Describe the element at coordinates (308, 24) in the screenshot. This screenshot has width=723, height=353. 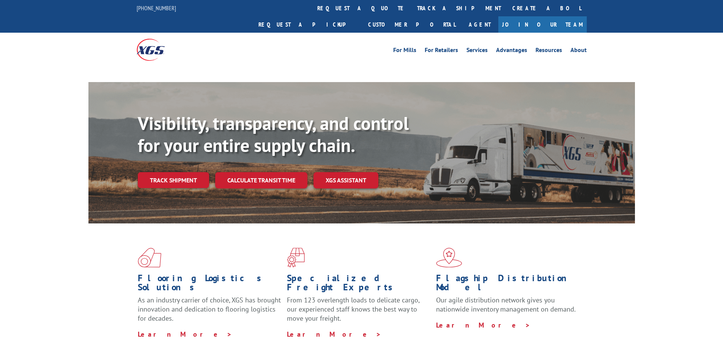
I see `a: Request a pickup` at that location.